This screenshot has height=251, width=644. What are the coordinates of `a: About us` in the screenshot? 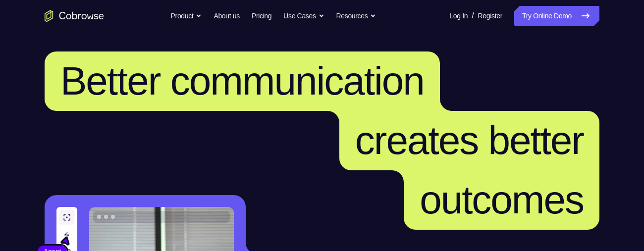 It's located at (226, 16).